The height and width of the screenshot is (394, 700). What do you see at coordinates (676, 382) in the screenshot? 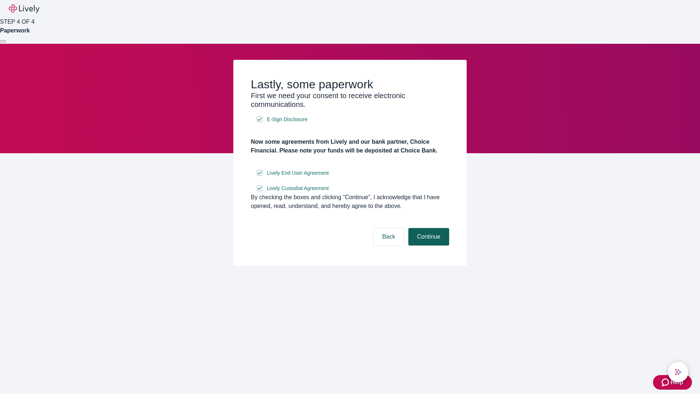
I see `span: Help` at bounding box center [676, 382].